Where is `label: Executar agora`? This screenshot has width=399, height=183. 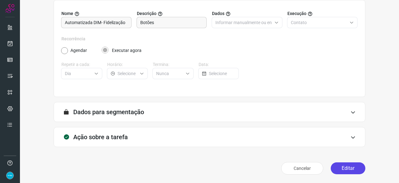 label: Executar agora is located at coordinates (127, 50).